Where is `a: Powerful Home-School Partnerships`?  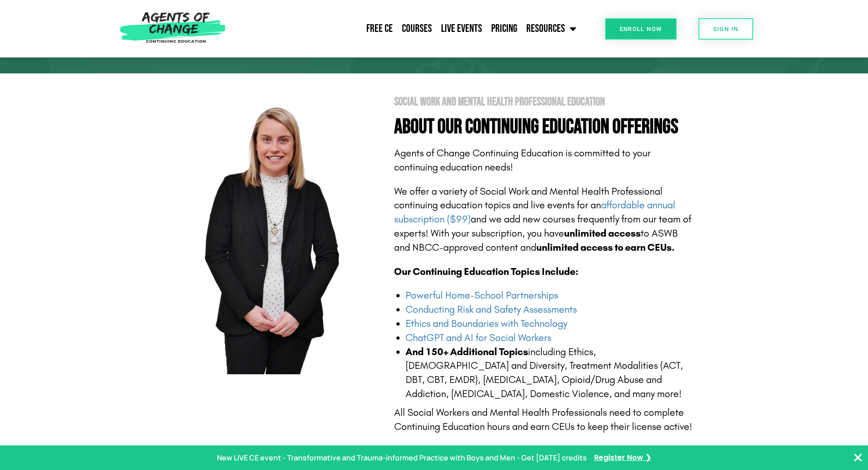
a: Powerful Home-School Partnerships is located at coordinates (482, 295).